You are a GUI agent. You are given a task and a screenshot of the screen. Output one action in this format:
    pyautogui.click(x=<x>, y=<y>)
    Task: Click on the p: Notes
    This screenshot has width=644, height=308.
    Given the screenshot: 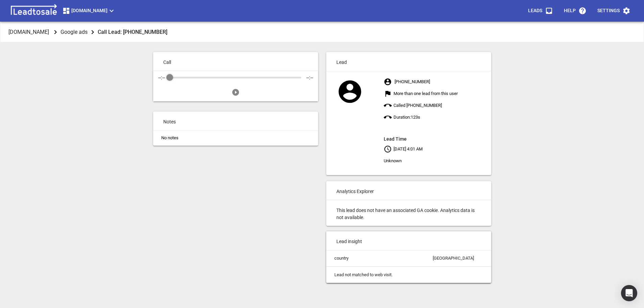 What is the action you would take?
    pyautogui.click(x=235, y=121)
    